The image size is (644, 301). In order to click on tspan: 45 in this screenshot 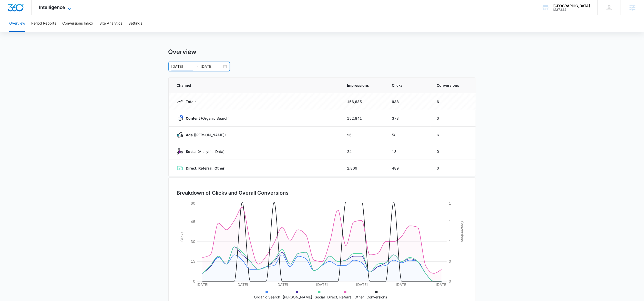, I will do `click(193, 222)`.